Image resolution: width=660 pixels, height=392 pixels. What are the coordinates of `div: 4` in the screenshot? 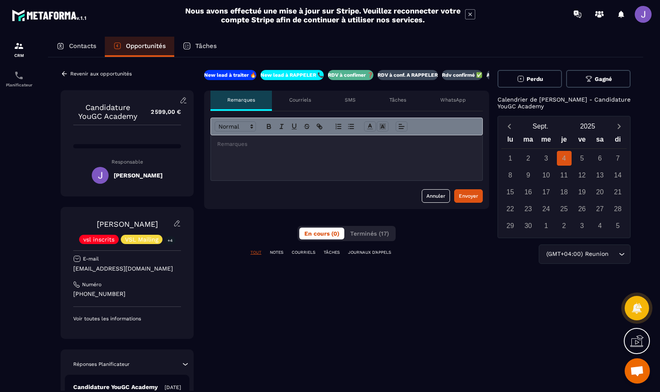 It's located at (600, 225).